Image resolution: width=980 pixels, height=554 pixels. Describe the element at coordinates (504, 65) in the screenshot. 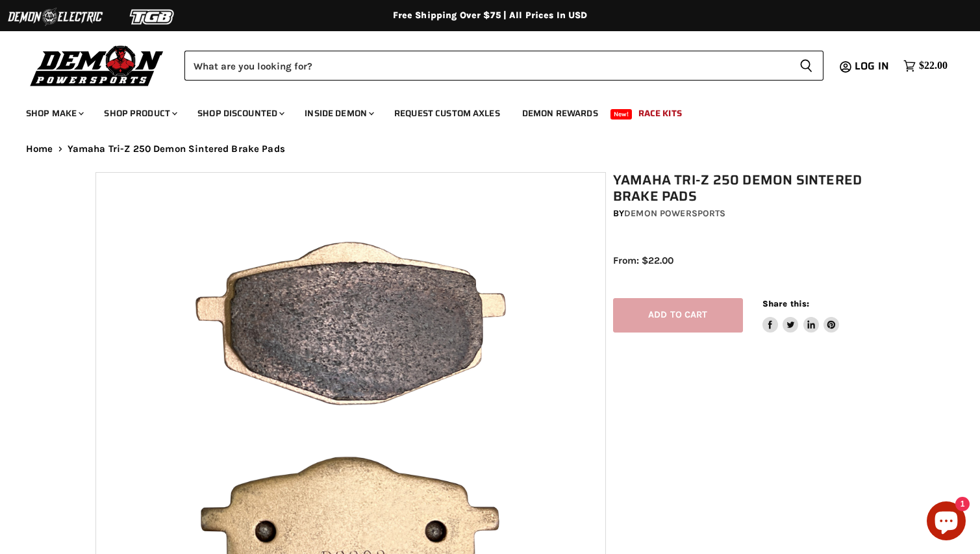

I see `form: Product` at that location.